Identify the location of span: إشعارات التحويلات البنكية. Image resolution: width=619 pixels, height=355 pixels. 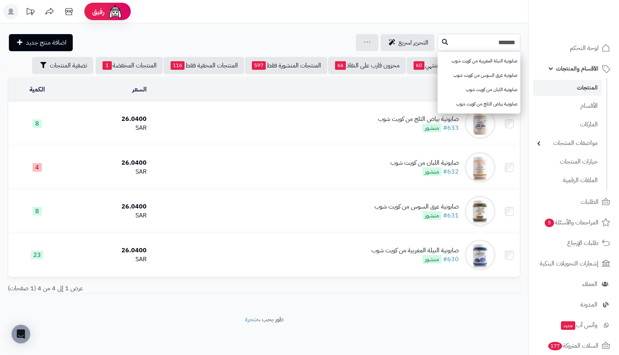
(569, 263).